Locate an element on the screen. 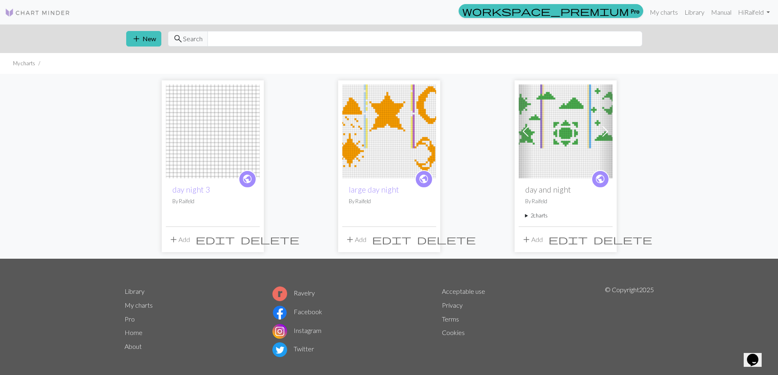 The image size is (778, 375). a: day and night is located at coordinates (565, 130).